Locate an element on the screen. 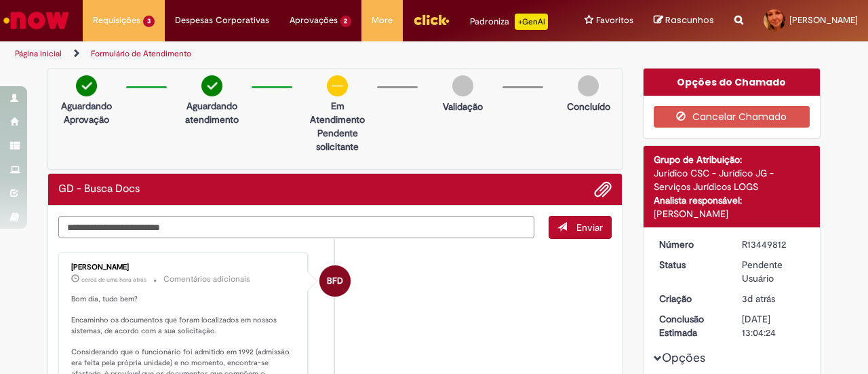 The image size is (868, 374). p: Pendente solicitante is located at coordinates (337, 140).